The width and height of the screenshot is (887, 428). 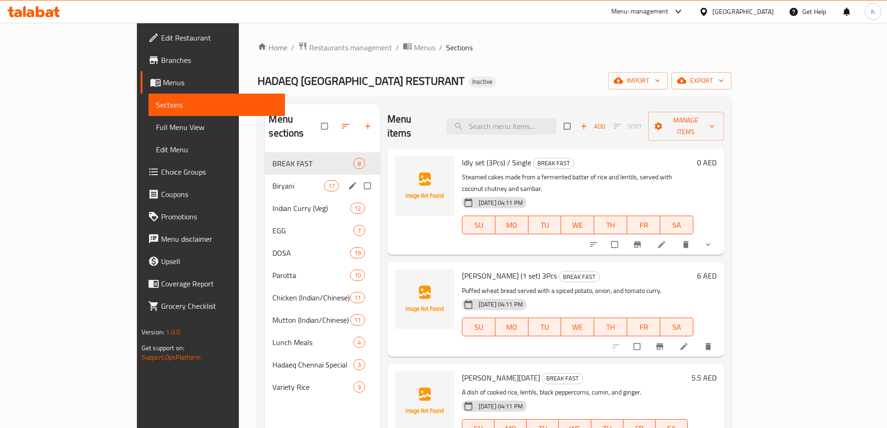 What do you see at coordinates (706, 162) in the screenshot?
I see `h6: 0 AED` at bounding box center [706, 162].